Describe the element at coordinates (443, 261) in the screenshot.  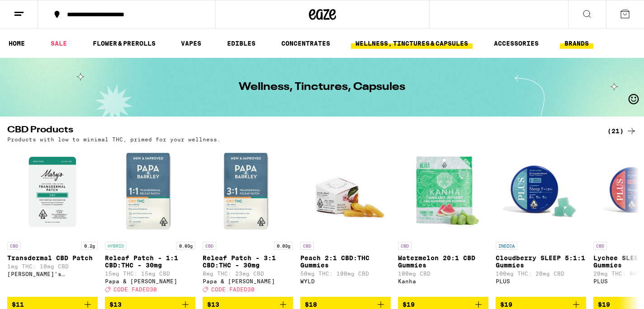
I see `p: Watermelon 20:1 CBD Gummies` at that location.